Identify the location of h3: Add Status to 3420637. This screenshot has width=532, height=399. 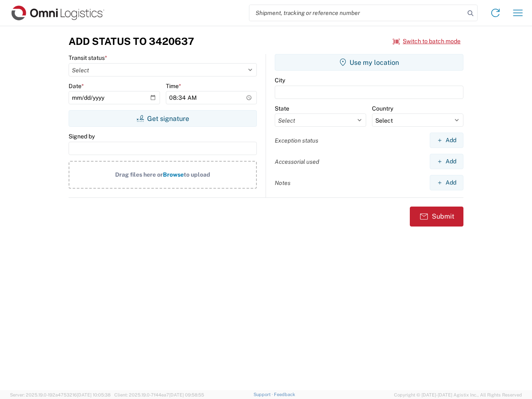
(131, 41).